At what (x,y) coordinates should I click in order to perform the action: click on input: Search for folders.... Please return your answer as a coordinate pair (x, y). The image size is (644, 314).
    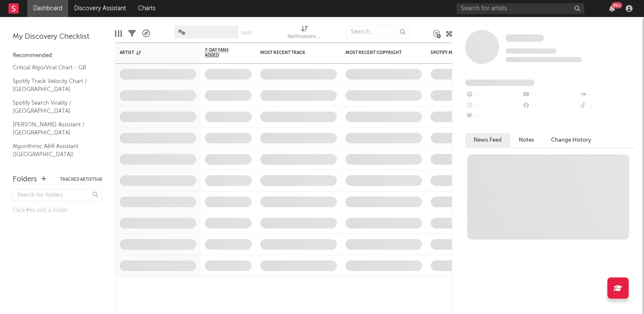
    Looking at the image, I should click on (57, 195).